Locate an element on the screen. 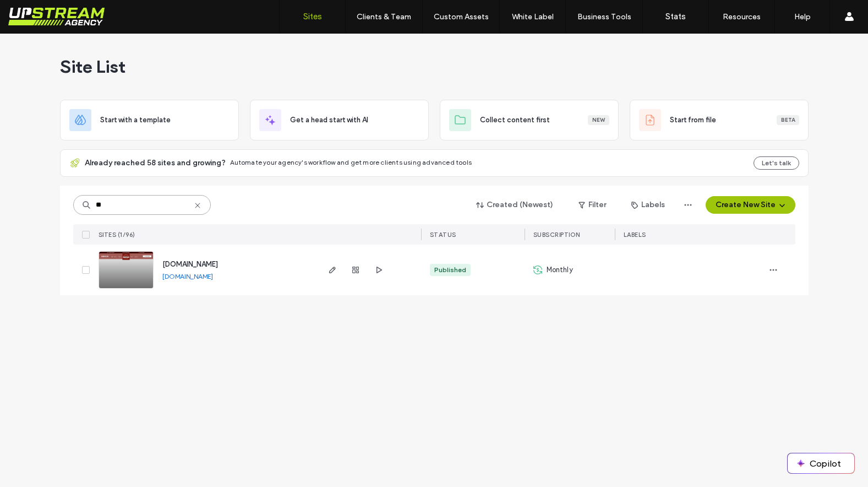 This screenshot has height=487, width=868. div: Beta is located at coordinates (788, 120).